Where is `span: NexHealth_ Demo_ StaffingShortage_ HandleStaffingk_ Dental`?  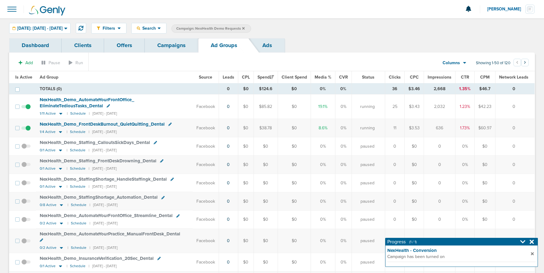
span: NexHealth_ Demo_ StaffingShortage_ HandleStaffingk_ Dental is located at coordinates (103, 179).